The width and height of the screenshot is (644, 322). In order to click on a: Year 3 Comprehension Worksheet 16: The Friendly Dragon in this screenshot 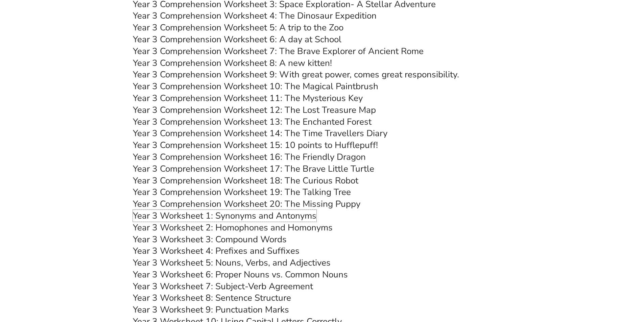, I will do `click(249, 157)`.